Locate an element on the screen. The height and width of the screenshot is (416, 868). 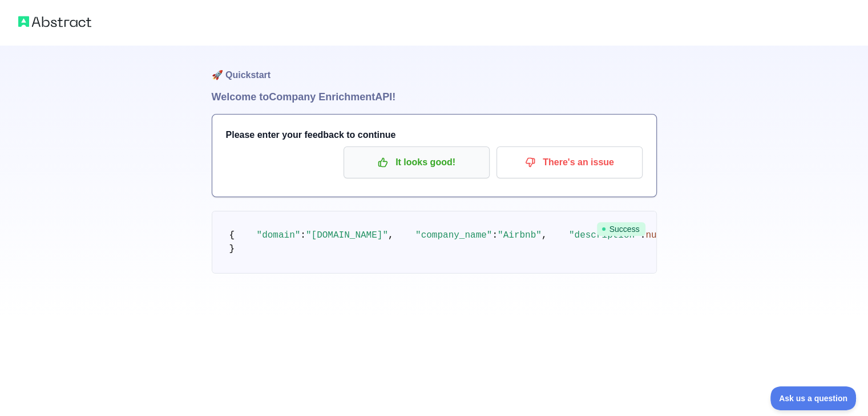
p: It looks good! is located at coordinates (416, 162).